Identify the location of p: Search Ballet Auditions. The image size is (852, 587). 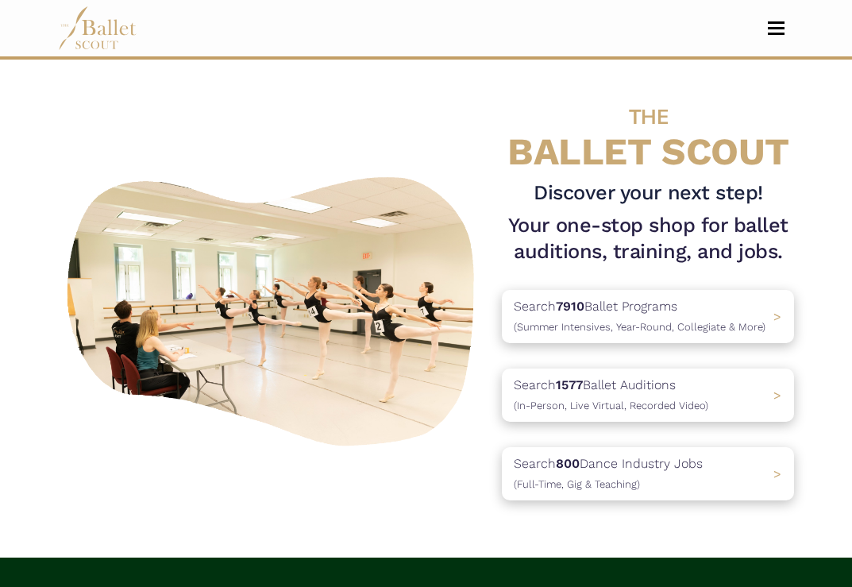
(611, 395).